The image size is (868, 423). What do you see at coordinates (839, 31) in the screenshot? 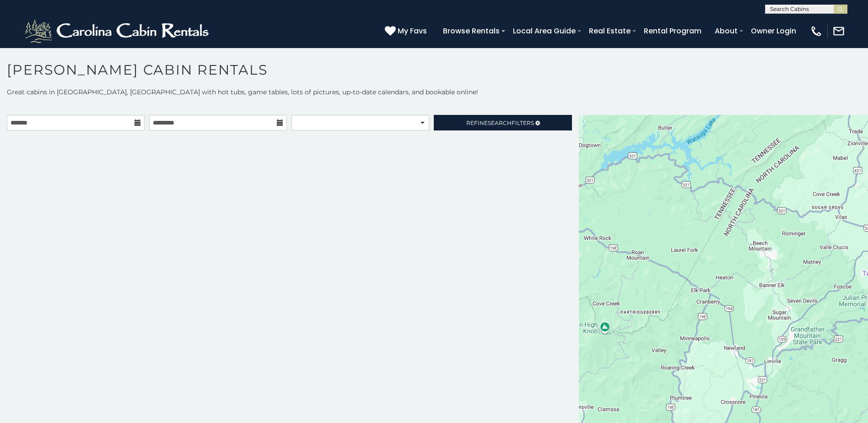
I see `img: mail-regular-white.png` at bounding box center [839, 31].